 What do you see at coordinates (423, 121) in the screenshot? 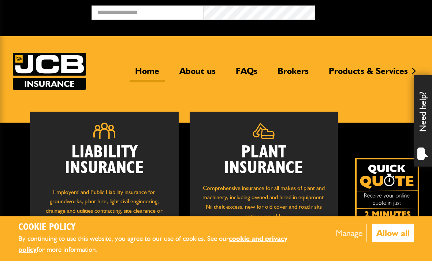
I see `div: Need help?` at bounding box center [423, 121].